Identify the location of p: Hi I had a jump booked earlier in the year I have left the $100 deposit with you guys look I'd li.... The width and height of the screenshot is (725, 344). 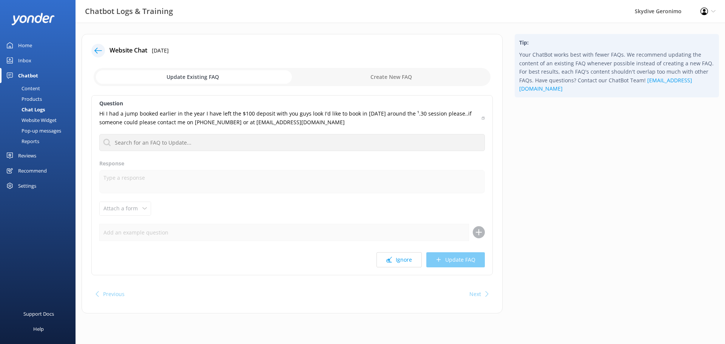
(288, 118).